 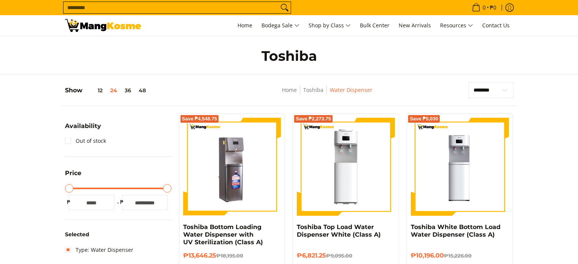 What do you see at coordinates (280, 25) in the screenshot?
I see `a: Bodega Sale` at bounding box center [280, 25].